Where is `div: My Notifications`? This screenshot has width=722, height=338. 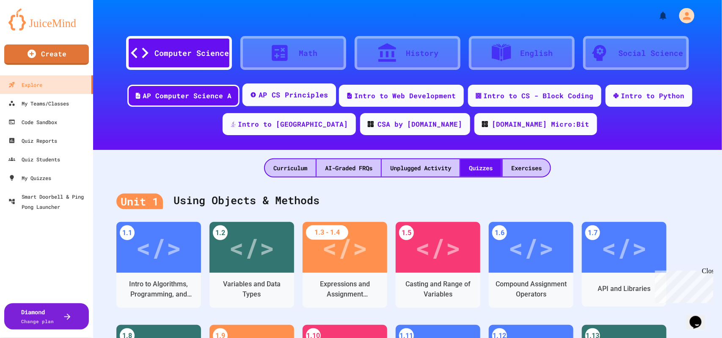
div: My Notifications is located at coordinates (656, 16).